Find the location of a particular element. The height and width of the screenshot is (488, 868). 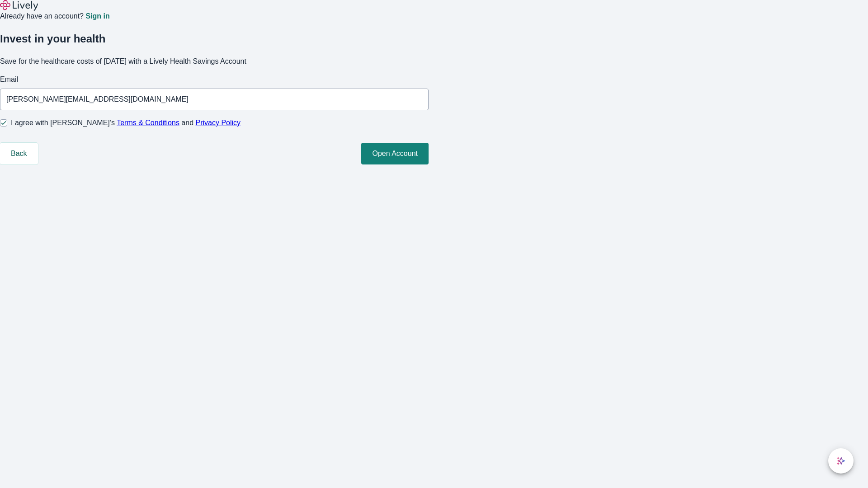

div: Sign in is located at coordinates (97, 16).